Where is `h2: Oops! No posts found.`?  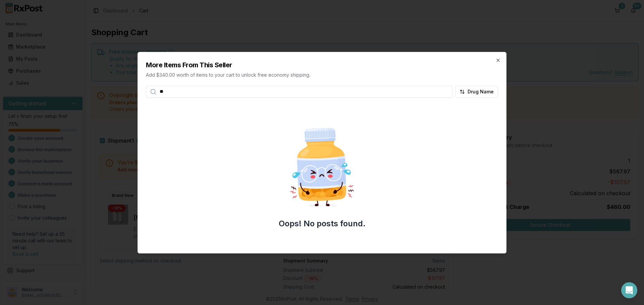
h2: Oops! No posts found. is located at coordinates (322, 224).